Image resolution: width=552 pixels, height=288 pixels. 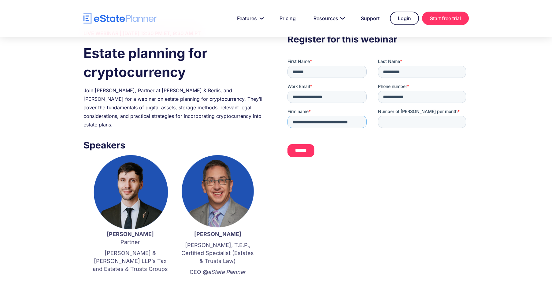 I want to click on p: CEO @, so click(x=218, y=273).